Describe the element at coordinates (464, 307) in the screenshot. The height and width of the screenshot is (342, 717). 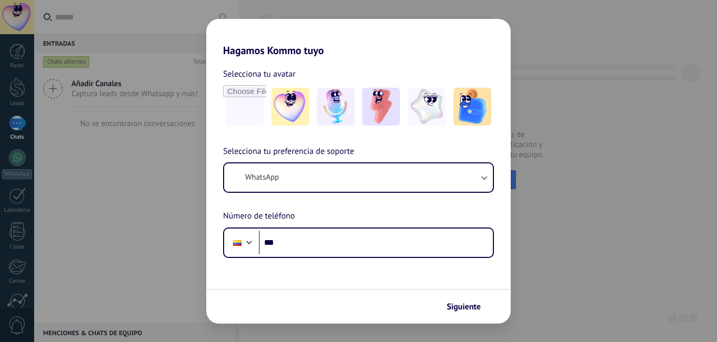
I see `span: Siguiente` at that location.